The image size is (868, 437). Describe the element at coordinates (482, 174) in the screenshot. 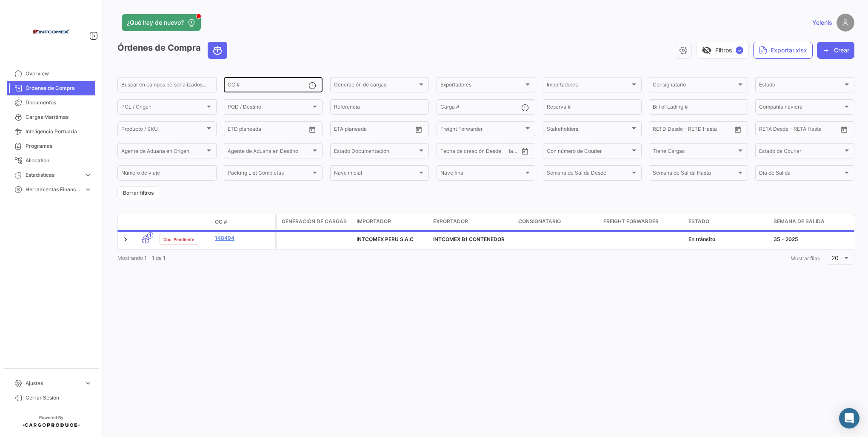

I see `span: Nave final` at that location.